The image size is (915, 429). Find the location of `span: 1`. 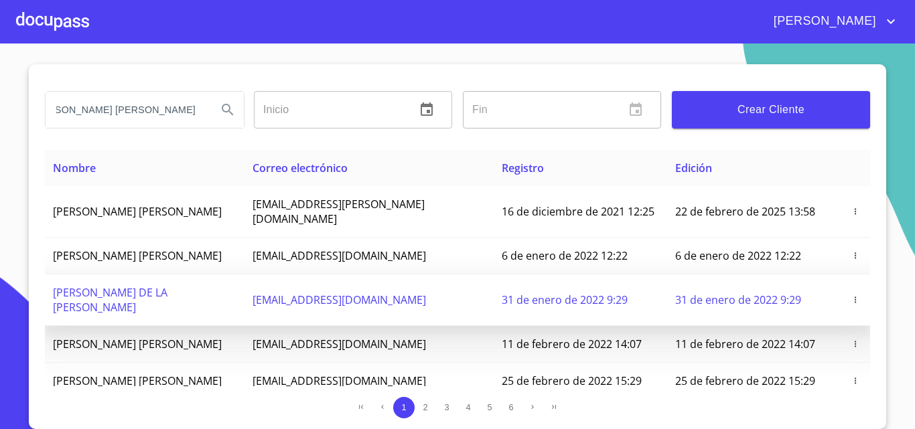

span: 1 is located at coordinates (403, 407).